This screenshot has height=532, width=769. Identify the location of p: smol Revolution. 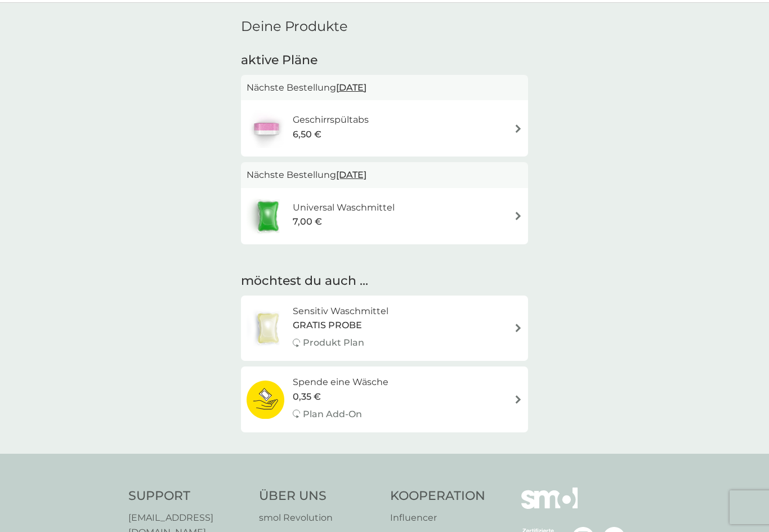
(318, 518).